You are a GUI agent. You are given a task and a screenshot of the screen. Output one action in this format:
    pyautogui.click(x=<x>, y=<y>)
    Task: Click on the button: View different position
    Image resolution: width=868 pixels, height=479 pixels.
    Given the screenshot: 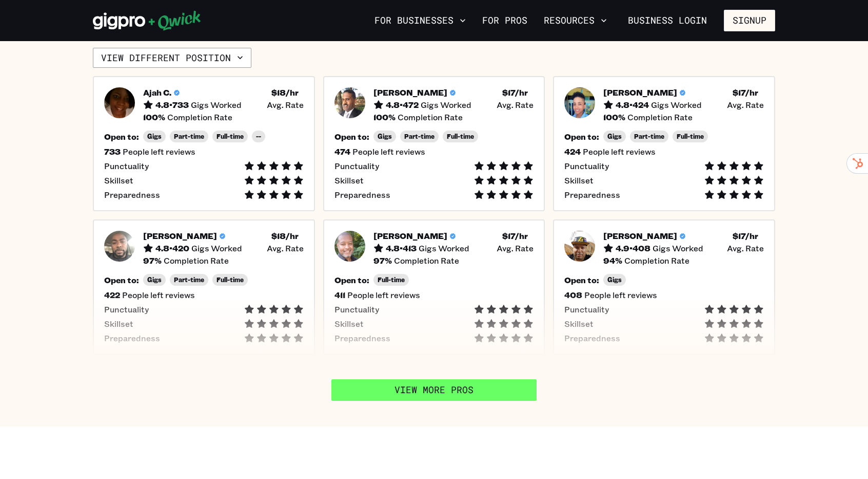 What is the action you would take?
    pyautogui.click(x=171, y=58)
    